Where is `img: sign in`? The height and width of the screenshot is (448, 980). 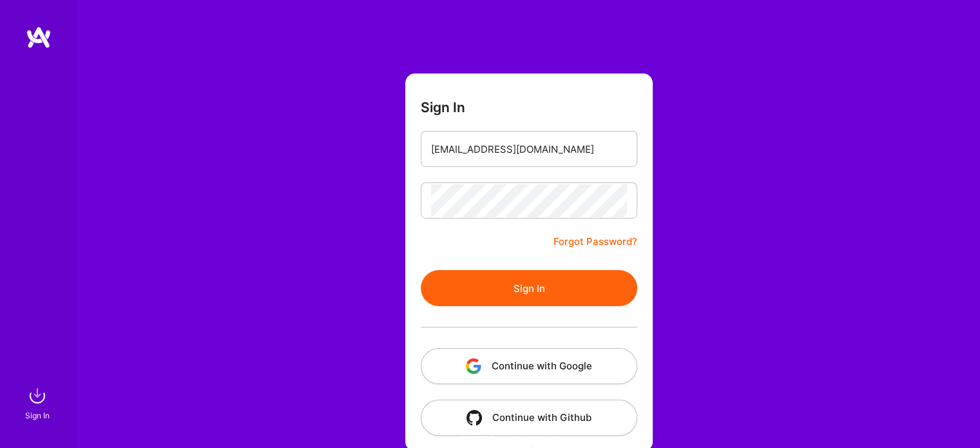
img: sign in is located at coordinates (38, 396).